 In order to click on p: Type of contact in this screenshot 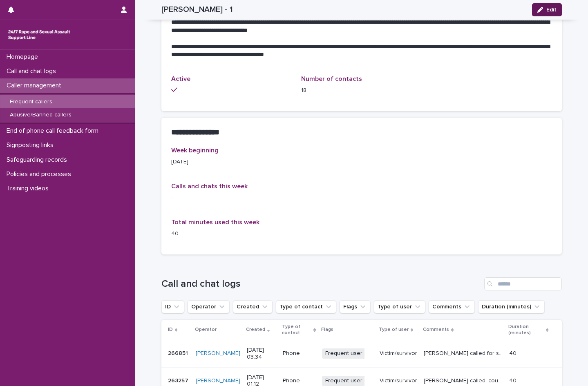, I will do `click(296, 330)`.